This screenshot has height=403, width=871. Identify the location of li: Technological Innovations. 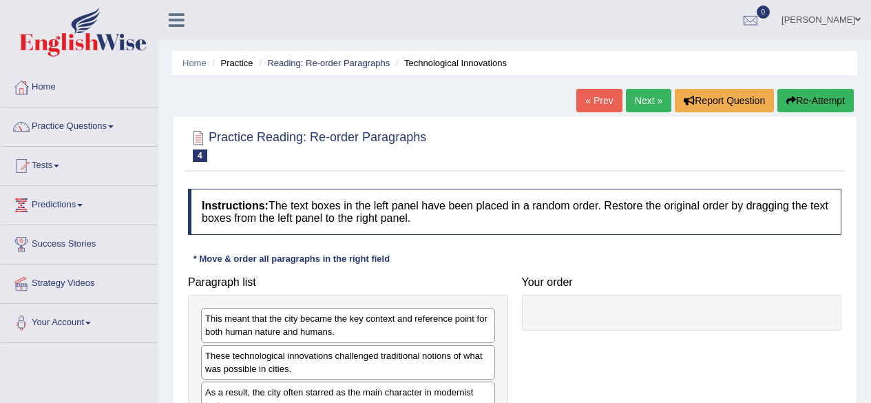
(450, 63).